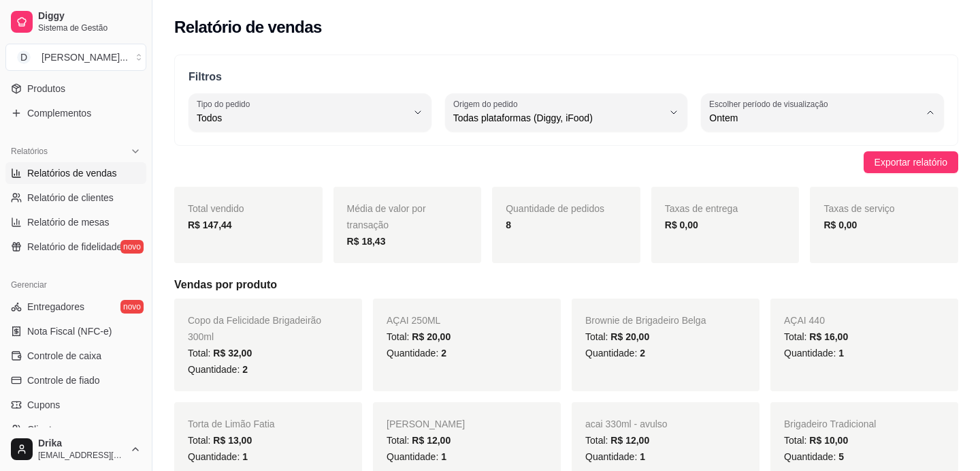 The image size is (980, 471). Describe the element at coordinates (828, 337) in the screenshot. I see `span: R$ 16,00` at that location.